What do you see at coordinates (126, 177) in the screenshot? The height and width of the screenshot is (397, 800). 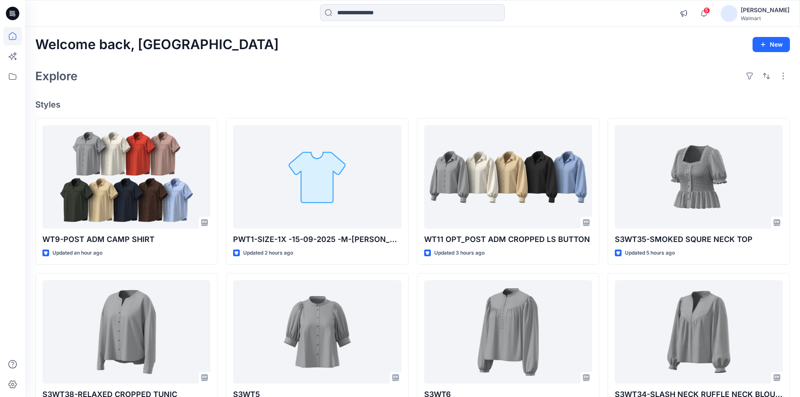 I see `a: WT9-POST ADM CAMP SHIRT` at bounding box center [126, 177].